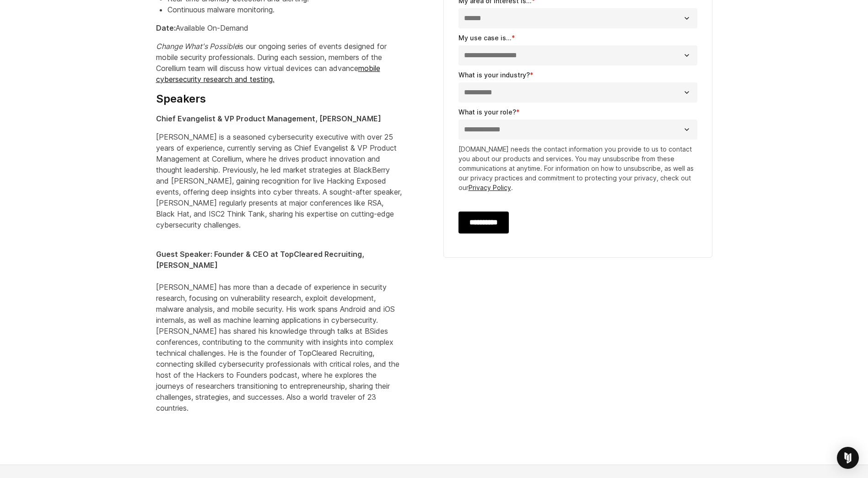 Image resolution: width=868 pixels, height=478 pixels. Describe the element at coordinates (280, 99) in the screenshot. I see `h4: Speakers` at that location.